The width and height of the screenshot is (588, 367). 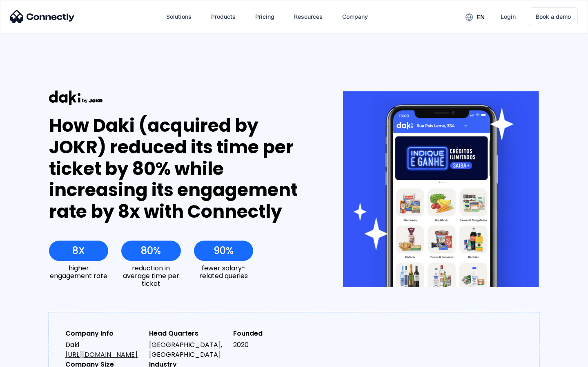 What do you see at coordinates (224, 16) in the screenshot?
I see `div: Products` at bounding box center [224, 16].